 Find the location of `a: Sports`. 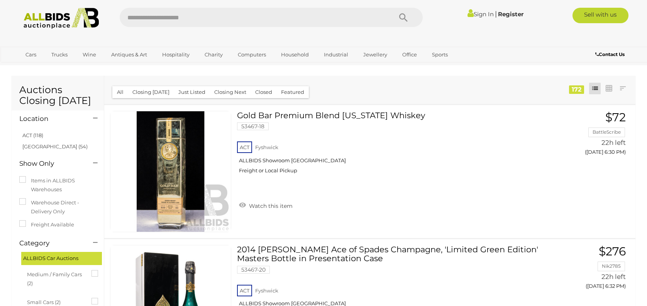

a: Sports is located at coordinates (440, 54).